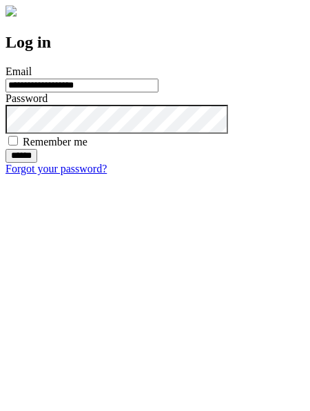 Image resolution: width=310 pixels, height=411 pixels. I want to click on label: Remember me, so click(55, 141).